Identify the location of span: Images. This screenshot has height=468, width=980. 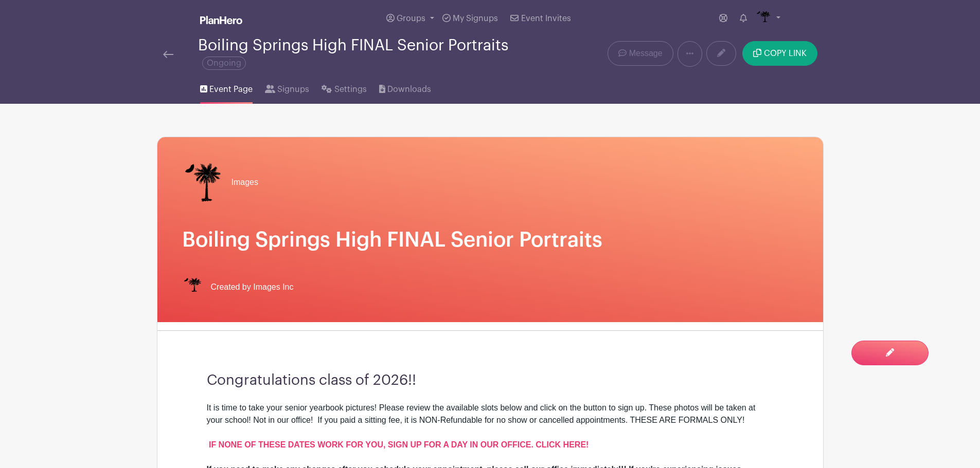
(245, 183).